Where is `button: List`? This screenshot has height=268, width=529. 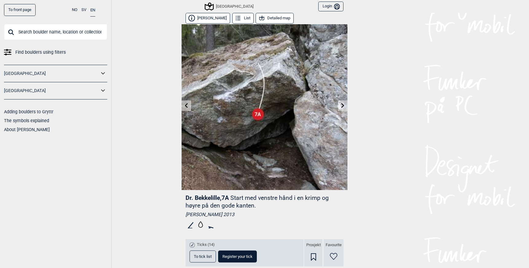
button: List is located at coordinates (243, 18).